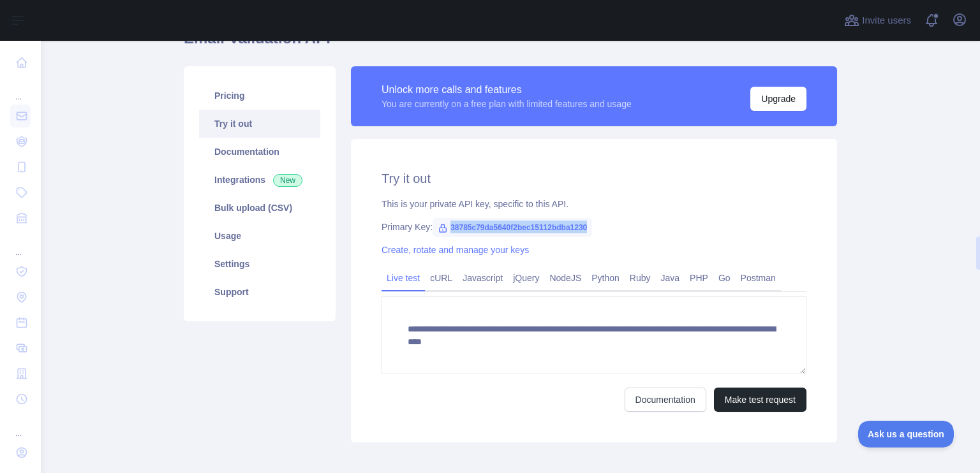  What do you see at coordinates (512, 227) in the screenshot?
I see `span: 38785c79da5640f2bec15112bdba1230` at bounding box center [512, 227].